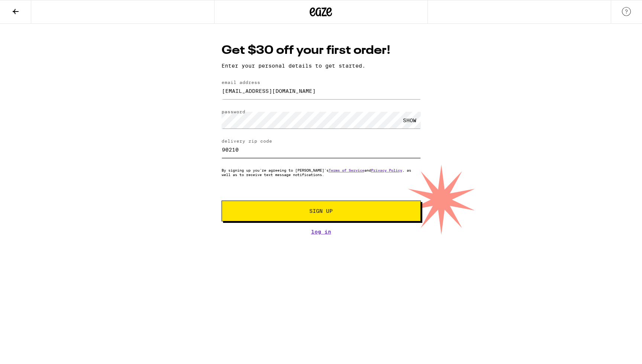 This screenshot has height=364, width=642. What do you see at coordinates (321, 66) in the screenshot?
I see `p: Enter your personal details to get started.` at bounding box center [321, 66].